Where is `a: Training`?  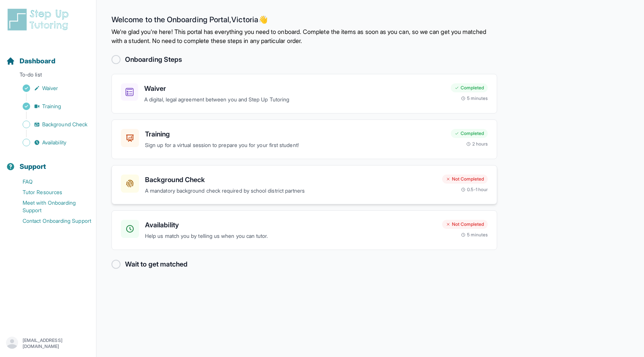 a: Training is located at coordinates (51, 107).